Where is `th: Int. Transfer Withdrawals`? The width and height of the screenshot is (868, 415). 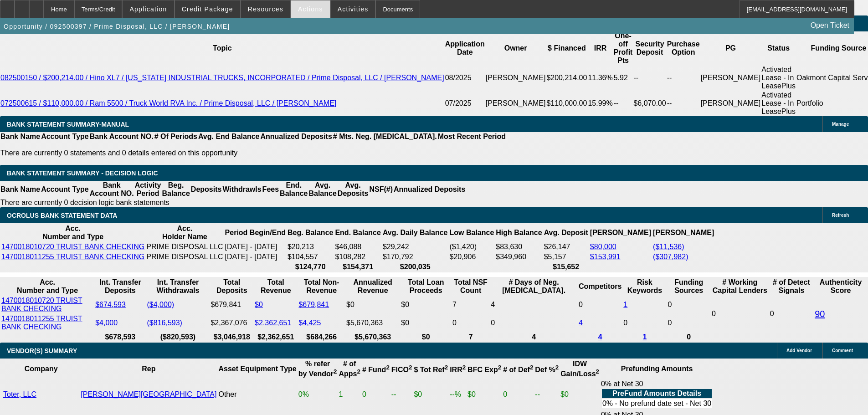 th: Int. Transfer Withdrawals is located at coordinates (178, 287).